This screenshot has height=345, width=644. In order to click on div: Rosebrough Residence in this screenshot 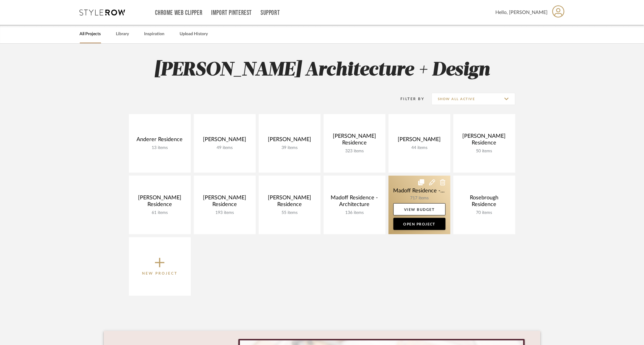, I will do `click(484, 202)`.